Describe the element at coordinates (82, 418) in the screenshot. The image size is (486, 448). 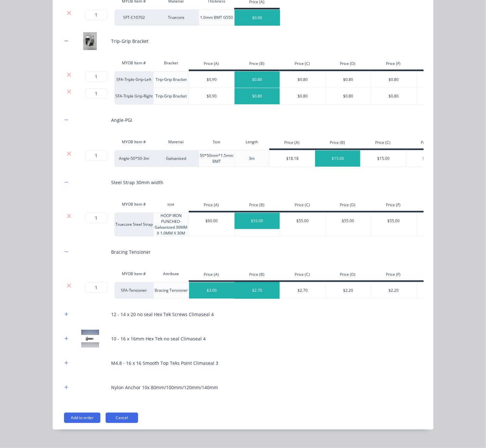
I see `button: Add to order` at that location.